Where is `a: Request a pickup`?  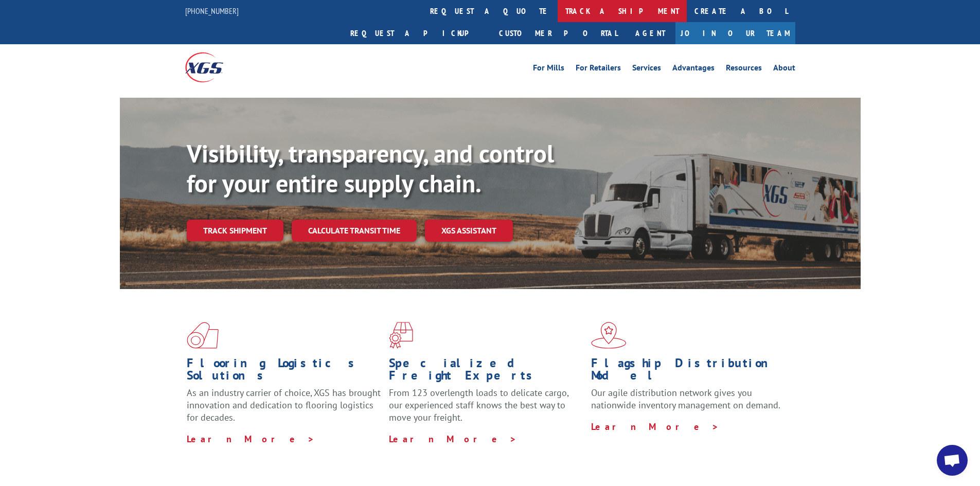 a: Request a pickup is located at coordinates (417, 33).